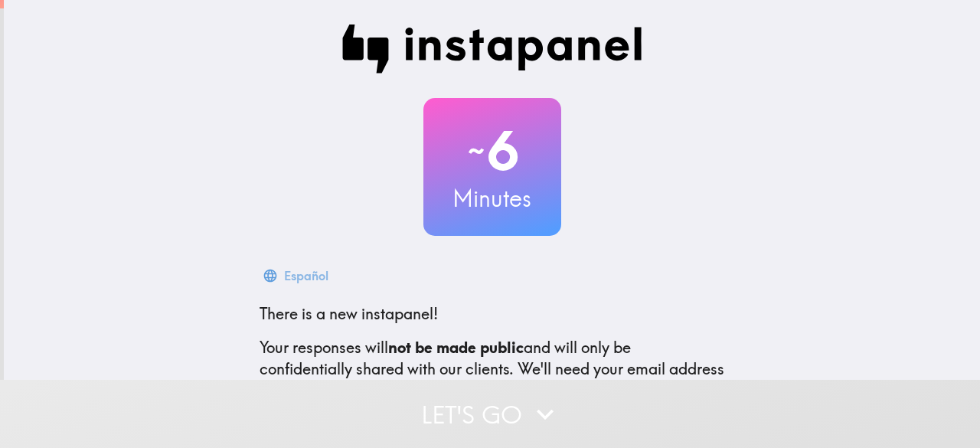  Describe the element at coordinates (493, 151) in the screenshot. I see `h2: 6` at that location.